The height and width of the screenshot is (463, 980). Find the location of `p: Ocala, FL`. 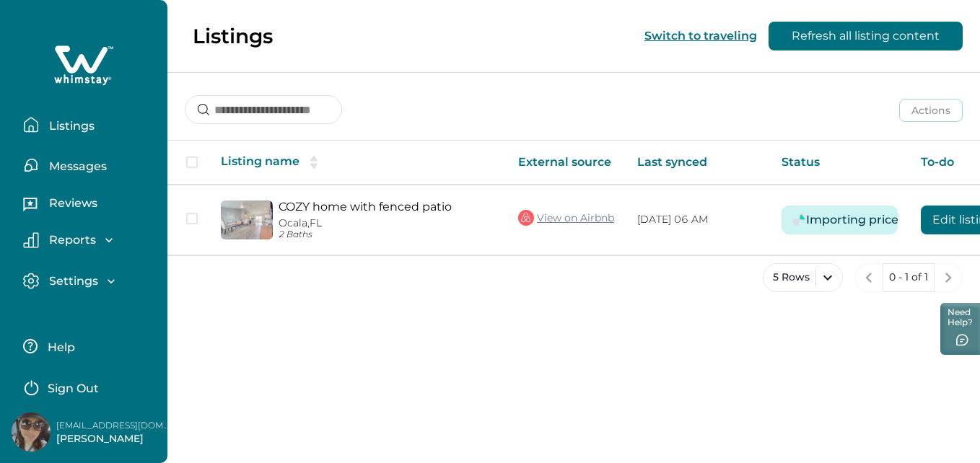

p: Ocala, FL is located at coordinates (387, 223).